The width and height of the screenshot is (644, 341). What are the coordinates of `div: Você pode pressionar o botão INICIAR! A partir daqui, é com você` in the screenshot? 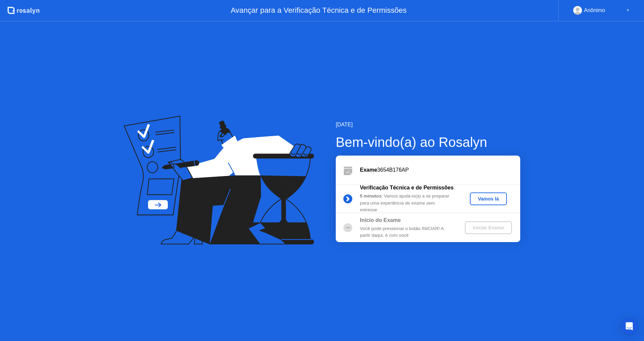 It's located at (408, 232).